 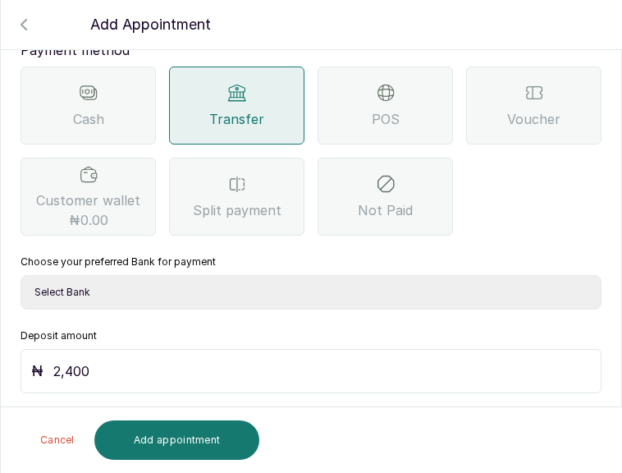 What do you see at coordinates (322, 371) in the screenshot?
I see `input: 20,000` at bounding box center [322, 371].